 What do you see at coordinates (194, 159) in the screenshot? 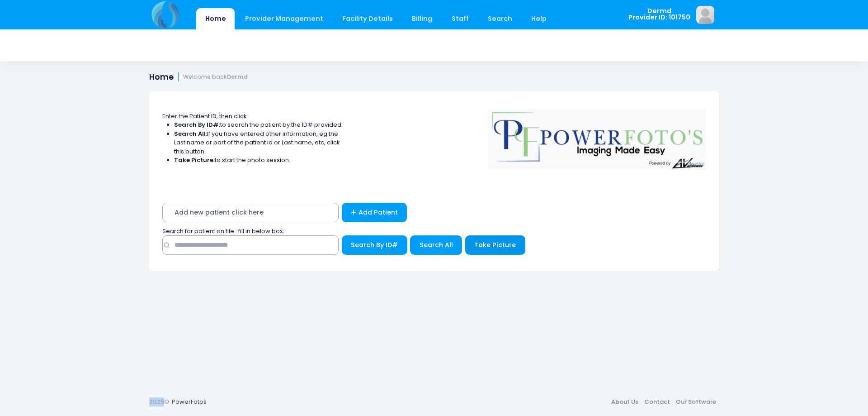
I see `strong: Take Picture:` at bounding box center [194, 159].